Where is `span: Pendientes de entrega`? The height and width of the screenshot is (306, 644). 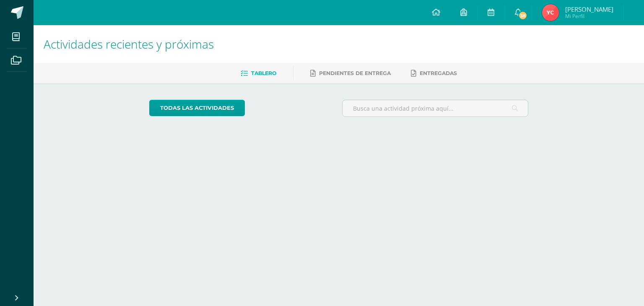
span: Pendientes de entrega is located at coordinates (355, 73).